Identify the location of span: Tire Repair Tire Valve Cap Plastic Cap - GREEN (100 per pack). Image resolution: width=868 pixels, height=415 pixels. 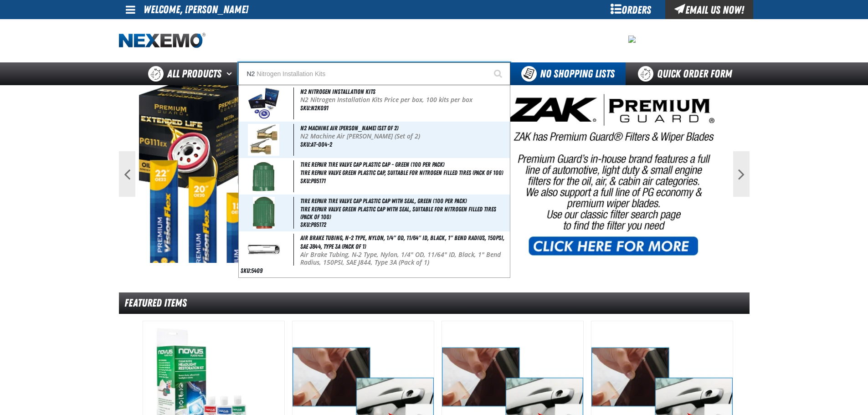
(372, 165).